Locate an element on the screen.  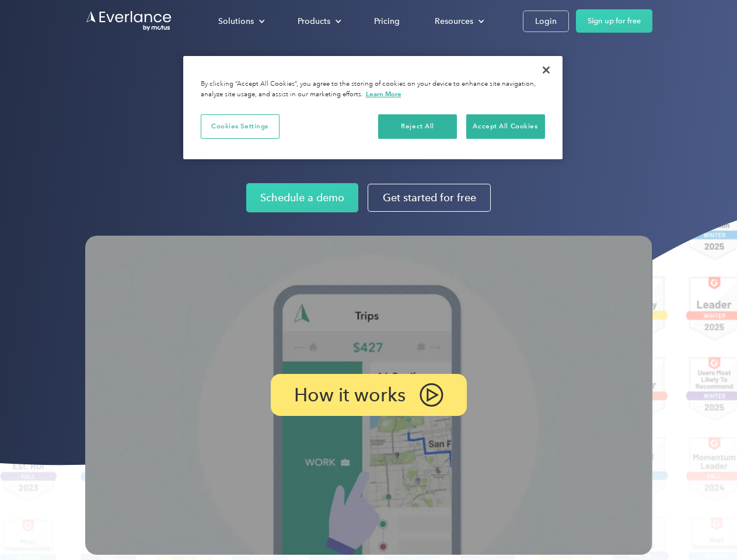
div: Pricing is located at coordinates (387, 21).